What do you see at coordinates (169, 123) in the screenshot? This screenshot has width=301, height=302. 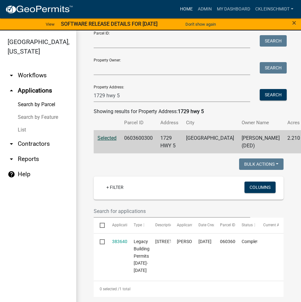 I see `th: Address` at bounding box center [169, 123].